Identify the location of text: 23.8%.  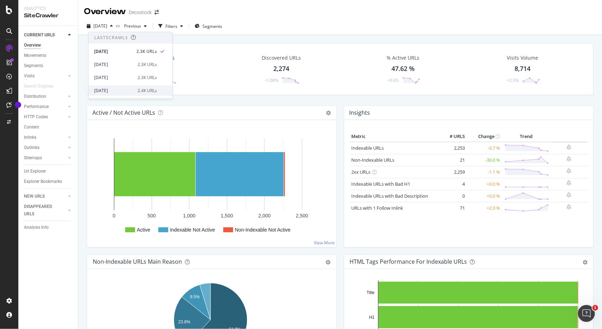
(185, 322).